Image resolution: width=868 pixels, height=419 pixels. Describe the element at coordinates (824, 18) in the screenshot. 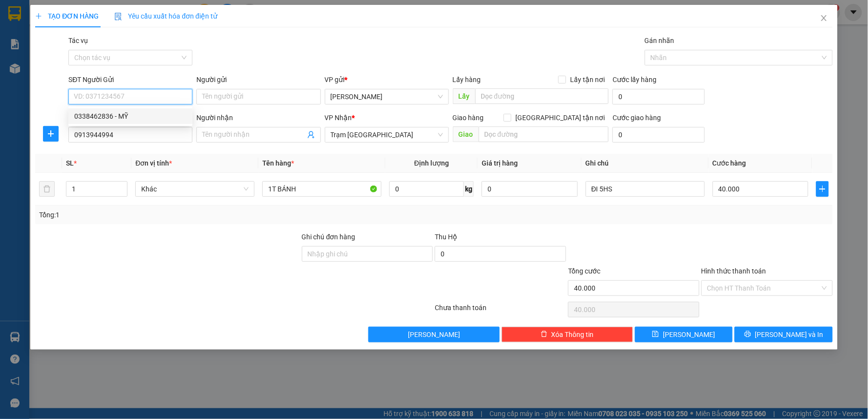

I see `button: Close` at that location.